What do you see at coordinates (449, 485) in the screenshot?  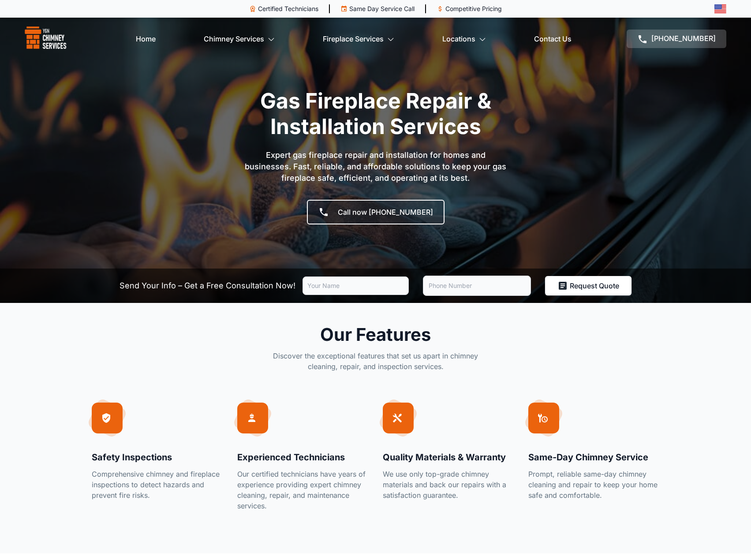 I see `p: We use only top-grade chimney materials and back our repairs with a satisfaction guarantee.` at bounding box center [449, 485].